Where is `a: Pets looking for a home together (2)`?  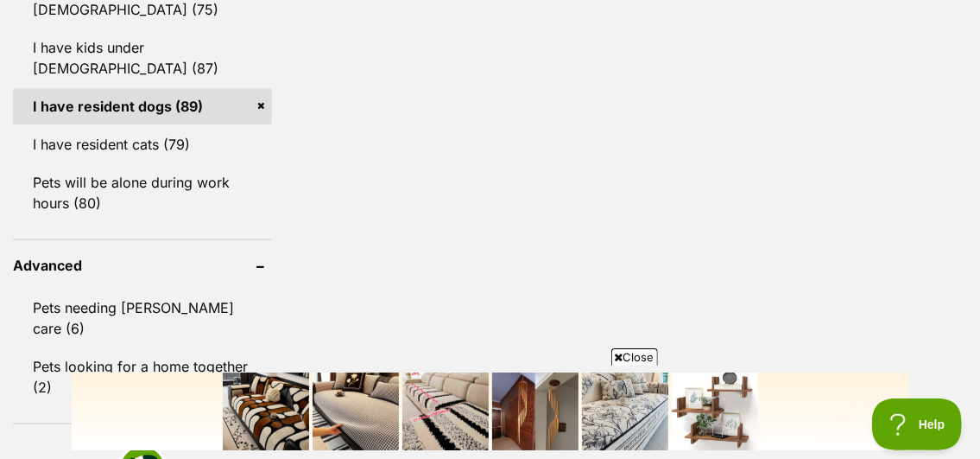 a: Pets looking for a home together (2) is located at coordinates (143, 377).